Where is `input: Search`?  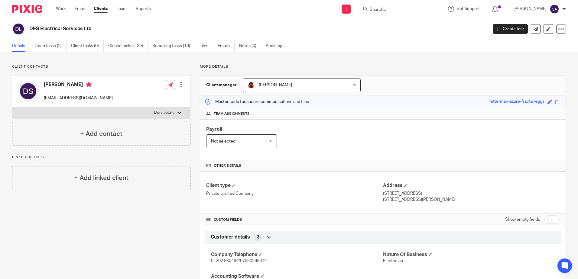 input: Search is located at coordinates (397, 10).